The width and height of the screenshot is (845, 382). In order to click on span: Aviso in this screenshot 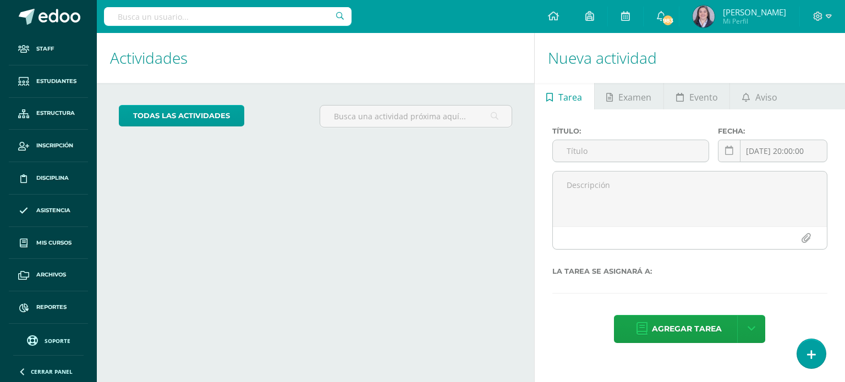, I will do `click(766, 97)`.